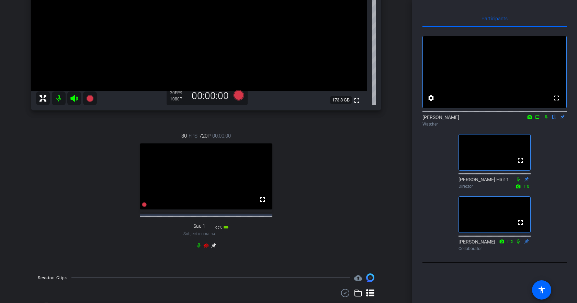 This screenshot has height=303, width=577. What do you see at coordinates (199, 234) in the screenshot?
I see `span: Subject` at bounding box center [199, 234].